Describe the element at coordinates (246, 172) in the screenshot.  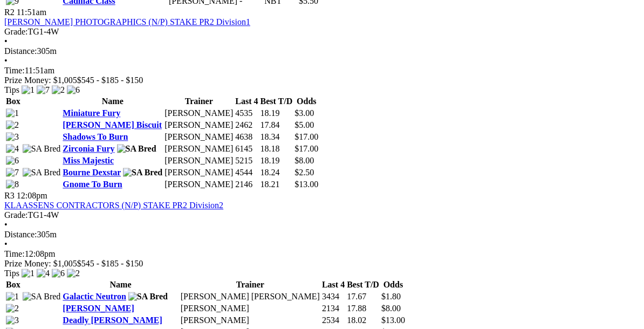
I see `td: 4544` at that location.